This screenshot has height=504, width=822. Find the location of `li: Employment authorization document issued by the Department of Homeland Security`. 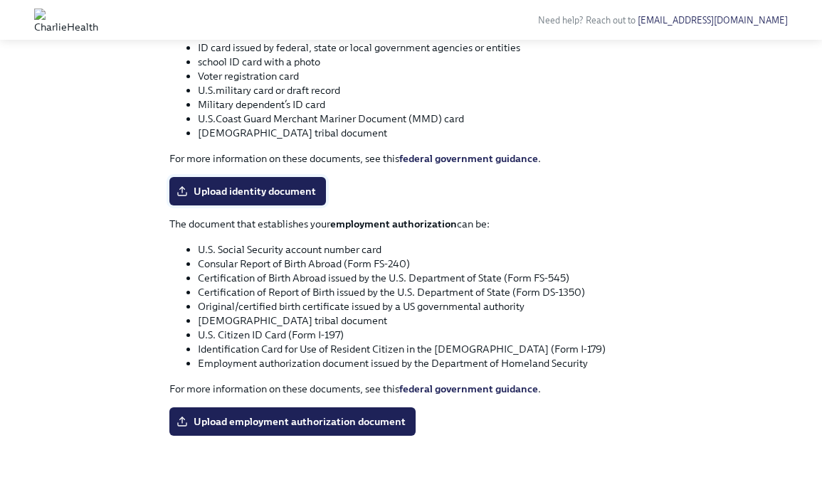

li: Employment authorization document issued by the Department of Homeland Security is located at coordinates (426, 363).